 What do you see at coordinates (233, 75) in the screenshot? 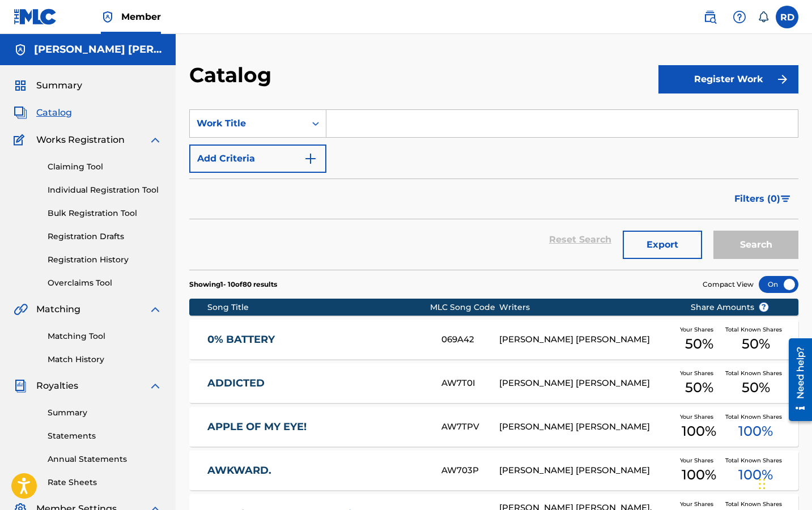
I see `h2: Catalog` at bounding box center [233, 75].